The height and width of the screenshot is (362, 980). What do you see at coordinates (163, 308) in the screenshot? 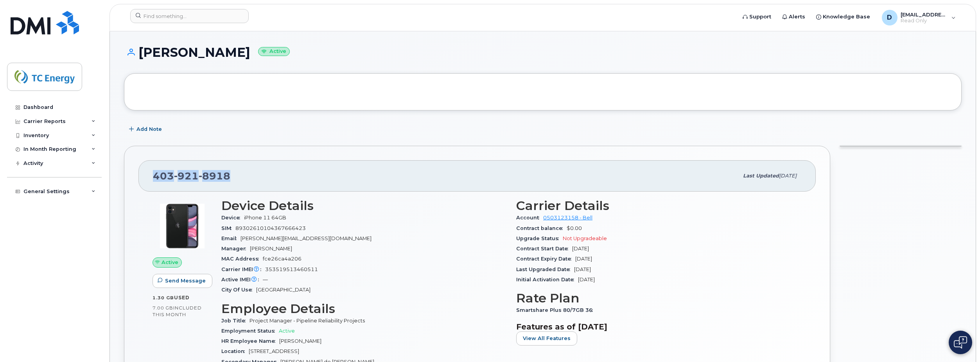
I see `span: 7.00 GB` at bounding box center [163, 308].